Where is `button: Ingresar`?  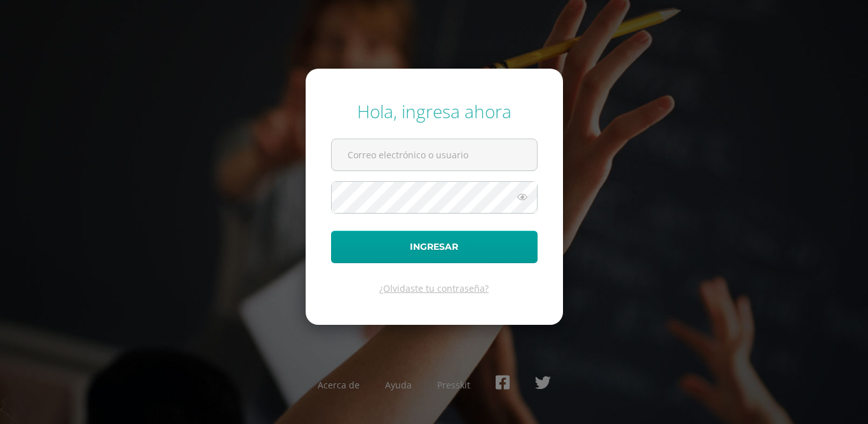
button: Ingresar is located at coordinates (434, 247).